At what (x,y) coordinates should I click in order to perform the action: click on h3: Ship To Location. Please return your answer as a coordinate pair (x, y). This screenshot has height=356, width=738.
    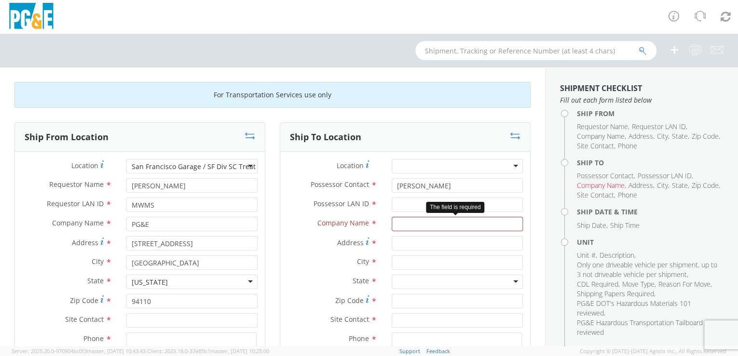
    Looking at the image, I should click on (325, 137).